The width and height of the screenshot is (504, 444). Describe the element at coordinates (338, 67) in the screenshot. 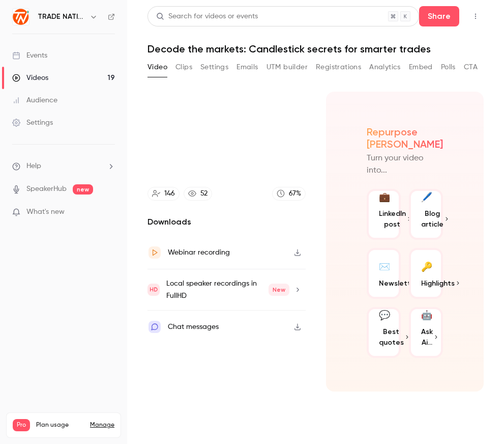

I see `button: Registrations` at that location.